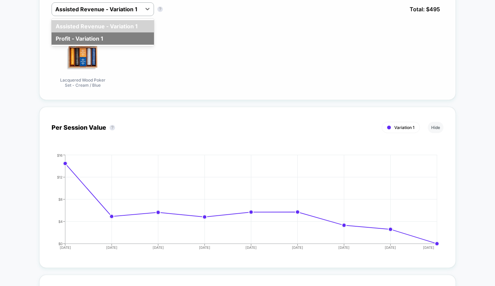 This screenshot has width=495, height=286. I want to click on span: Lacquered Wood Poker Set - Cream / Blue, so click(83, 83).